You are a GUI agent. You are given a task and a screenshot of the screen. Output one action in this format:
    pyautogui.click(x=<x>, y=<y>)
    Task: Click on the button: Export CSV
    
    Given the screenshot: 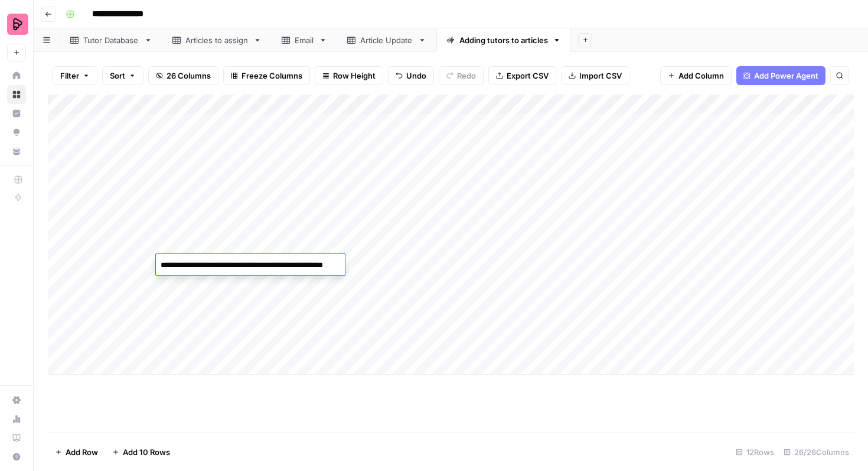 What is the action you would take?
    pyautogui.click(x=522, y=75)
    